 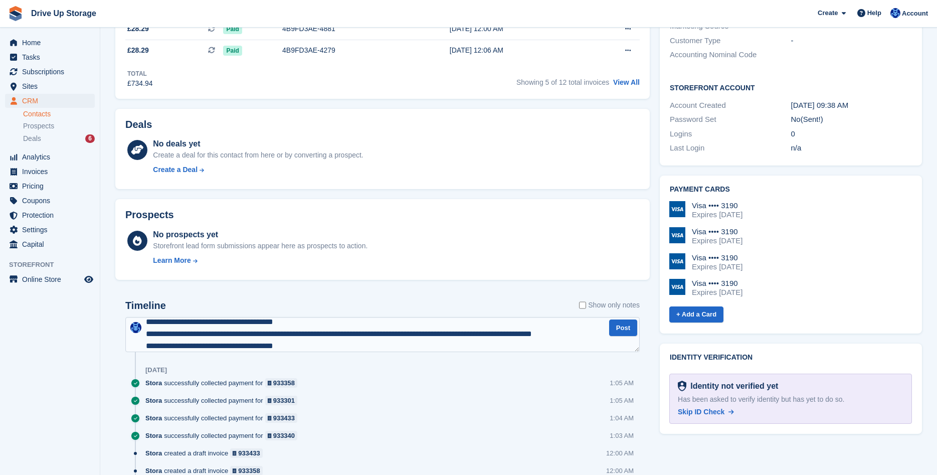 I want to click on div: No deals yet, so click(x=258, y=144).